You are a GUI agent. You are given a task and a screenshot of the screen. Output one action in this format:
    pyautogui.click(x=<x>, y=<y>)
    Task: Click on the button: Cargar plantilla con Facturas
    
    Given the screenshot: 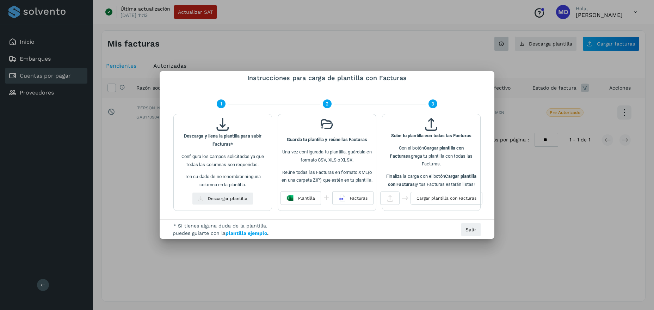 What is the action you would take?
    pyautogui.click(x=447, y=198)
    